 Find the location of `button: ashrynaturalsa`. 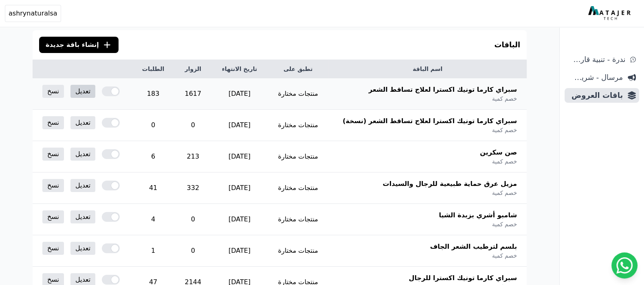

button: ashrynaturalsa is located at coordinates (33, 14).